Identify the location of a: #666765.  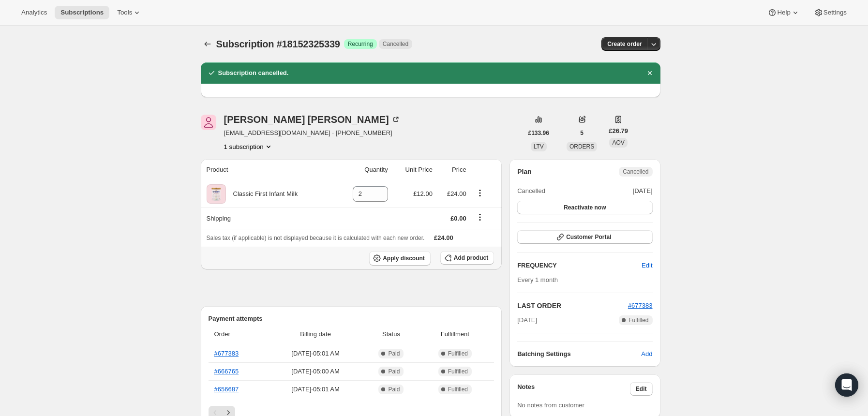
(226, 371).